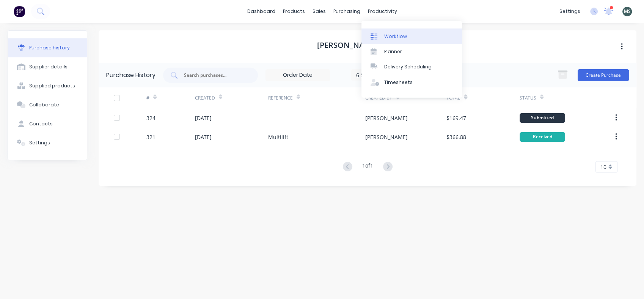  What do you see at coordinates (41, 123) in the screenshot?
I see `div: Contacts` at bounding box center [41, 123].